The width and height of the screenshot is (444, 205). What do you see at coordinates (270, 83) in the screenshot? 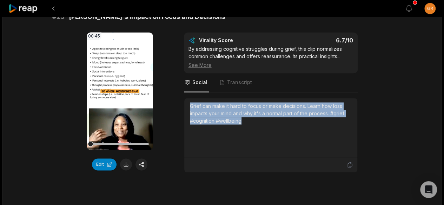
I see `nav: Tabs` at bounding box center [270, 83].